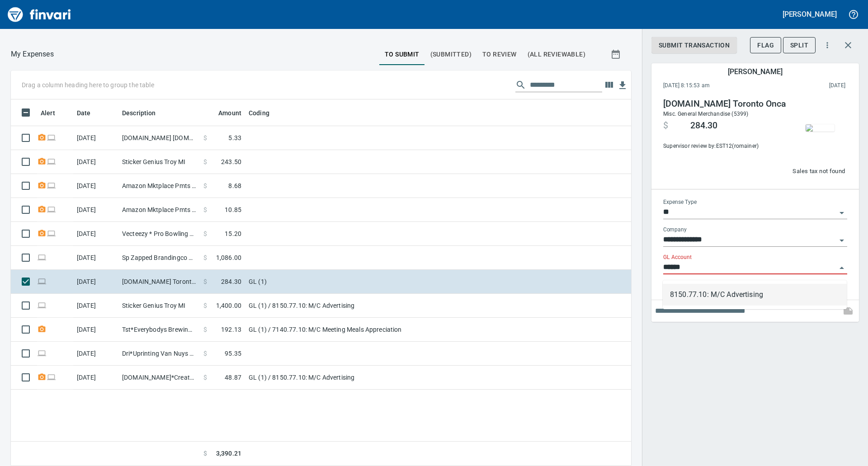 The width and height of the screenshot is (868, 466). What do you see at coordinates (159, 353) in the screenshot?
I see `td: Dri*Uprinting Van Nuys CA` at bounding box center [159, 353].